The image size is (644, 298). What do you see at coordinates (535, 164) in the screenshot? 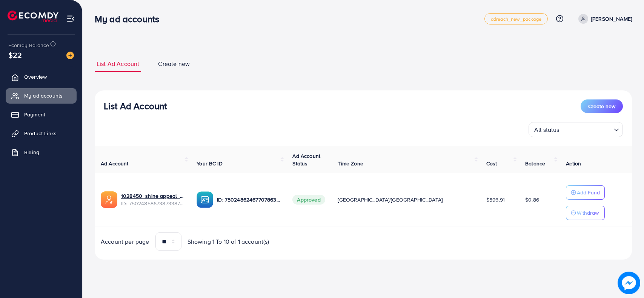
I see `span: Balance` at bounding box center [535, 164].